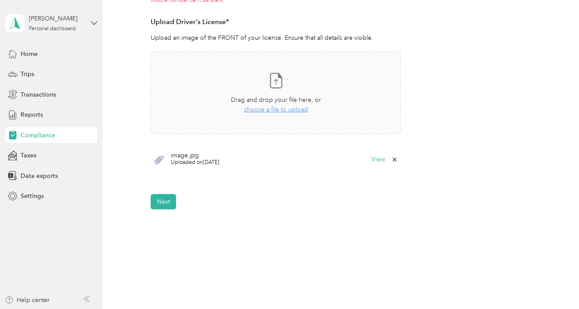 The width and height of the screenshot is (579, 309). I want to click on span: choose a file to upload, so click(276, 109).